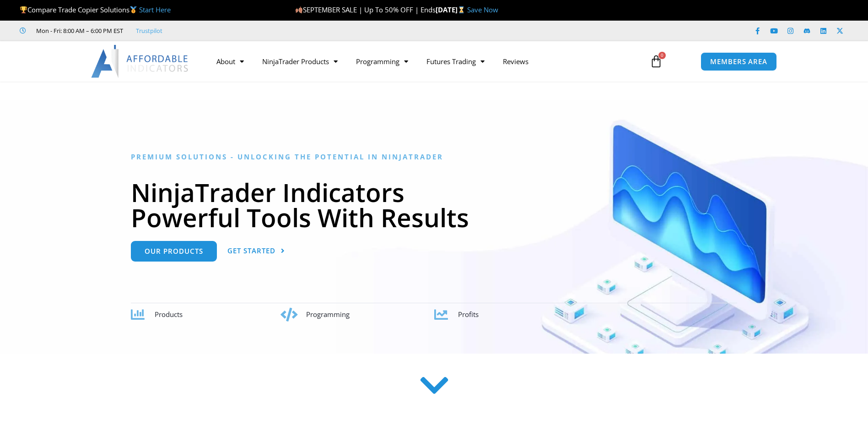  I want to click on a: Start Here, so click(155, 9).